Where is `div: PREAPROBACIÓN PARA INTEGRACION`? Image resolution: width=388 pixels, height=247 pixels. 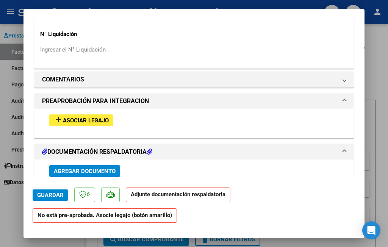 div: PREAPROBACIÓN PARA INTEGRACION is located at coordinates (194, 123).